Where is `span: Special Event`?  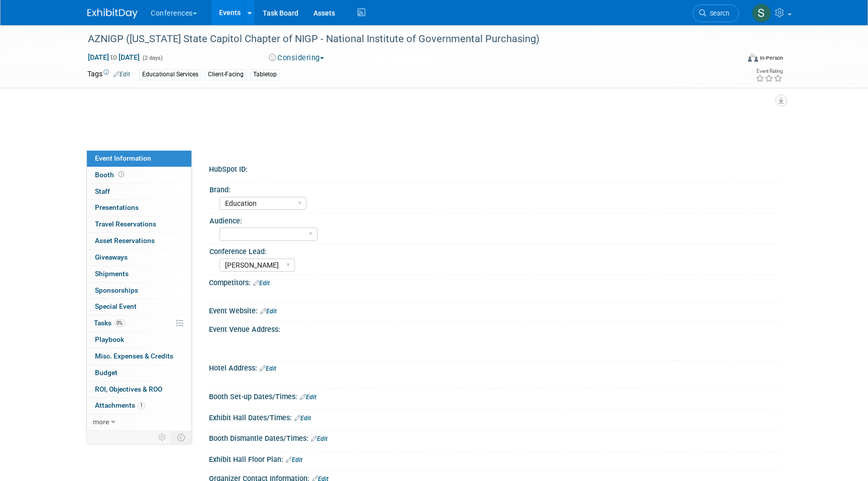
span: Special Event is located at coordinates (116, 306).